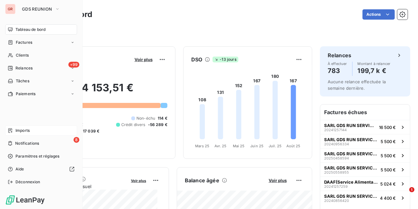  Describe the element at coordinates (238, 146) in the screenshot. I see `tspan: Mai 25` at that location.